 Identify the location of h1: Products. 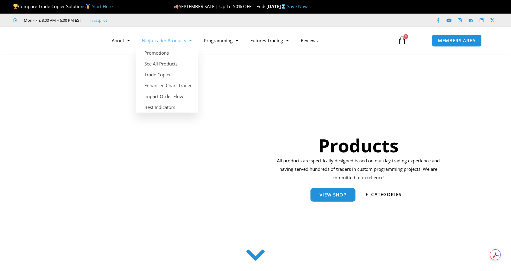
(358, 145).